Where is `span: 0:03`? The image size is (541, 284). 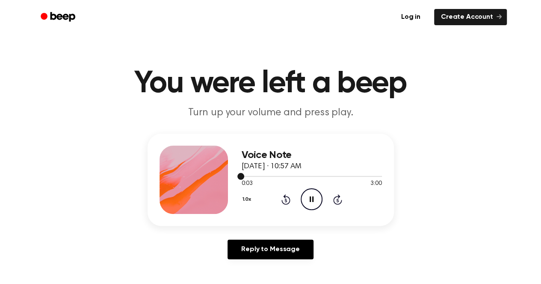
span: 0:03 is located at coordinates (247, 184).